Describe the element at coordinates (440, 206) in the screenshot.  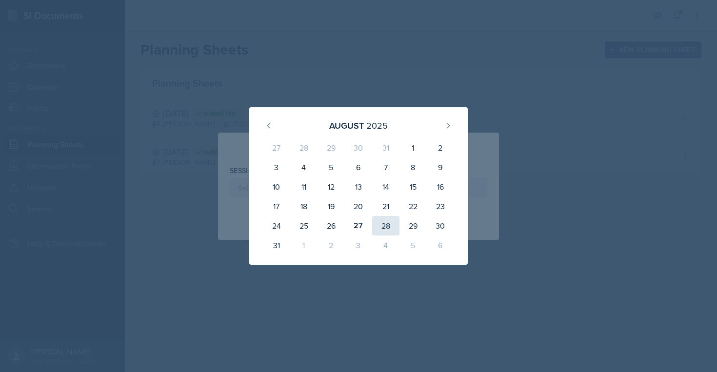
I see `div: 23` at that location.